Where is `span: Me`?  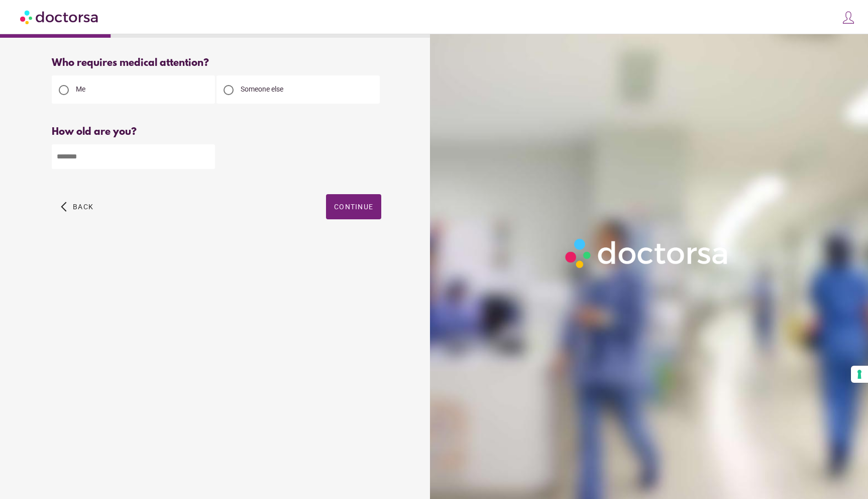 span: Me is located at coordinates (81, 89).